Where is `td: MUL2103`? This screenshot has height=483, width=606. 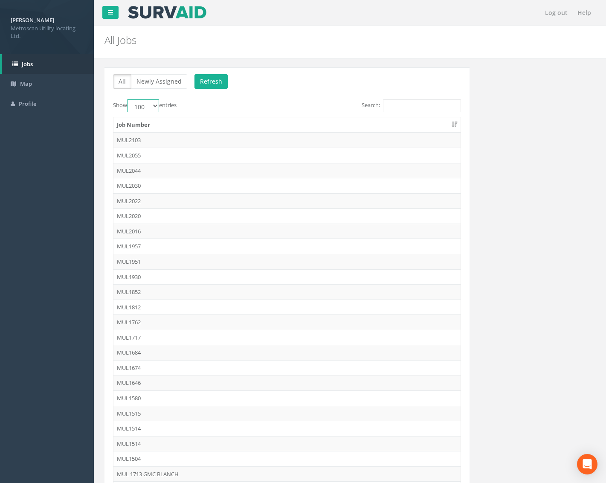
td: MUL2103 is located at coordinates (287, 140).